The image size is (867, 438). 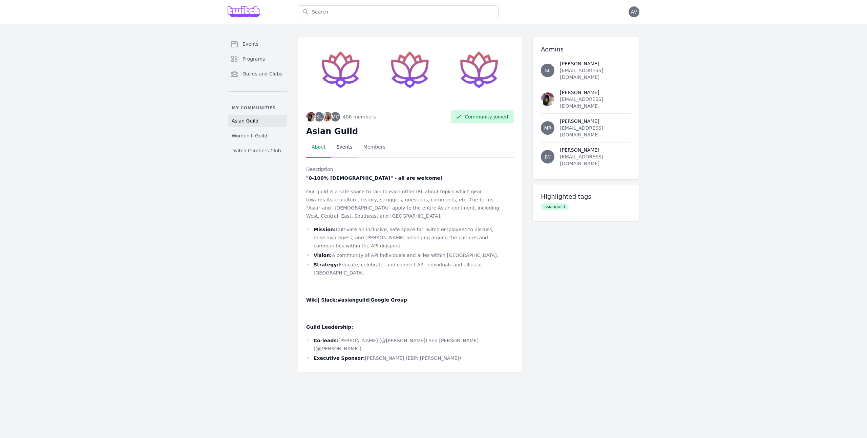 What do you see at coordinates (323, 255) in the screenshot?
I see `strong: Vision:` at bounding box center [323, 255].